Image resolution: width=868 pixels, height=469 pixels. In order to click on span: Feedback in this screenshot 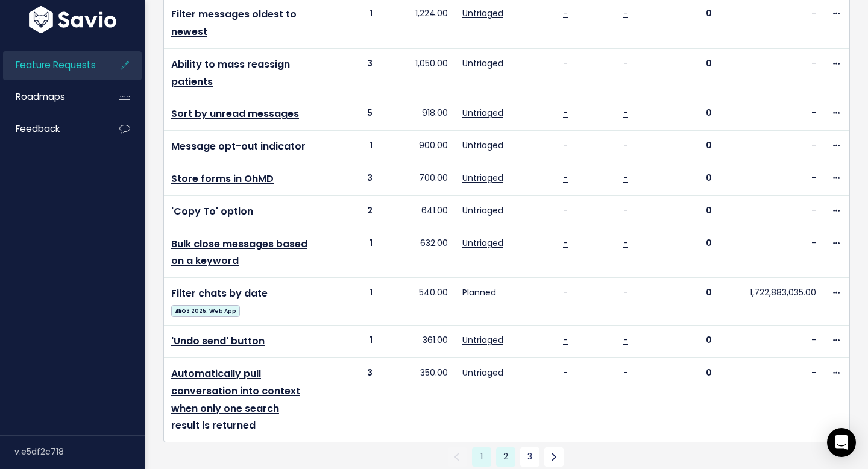, I will do `click(38, 129)`.